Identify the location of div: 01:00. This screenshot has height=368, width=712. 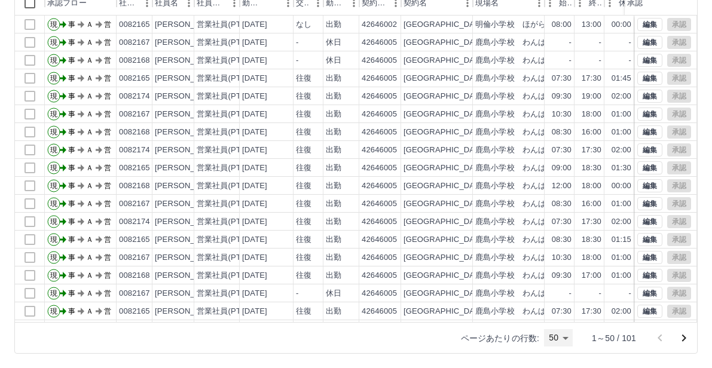
(621, 114).